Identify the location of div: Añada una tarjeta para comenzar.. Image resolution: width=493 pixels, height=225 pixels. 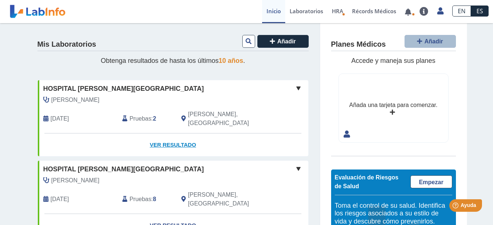
(393, 105).